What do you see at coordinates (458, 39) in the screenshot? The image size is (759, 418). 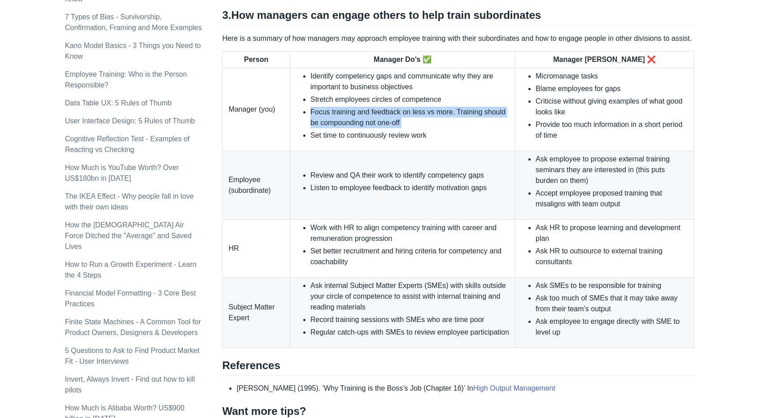 I see `p: Here is a summary of how managers may approach employee training with their subordinates and how ...` at bounding box center [458, 39].